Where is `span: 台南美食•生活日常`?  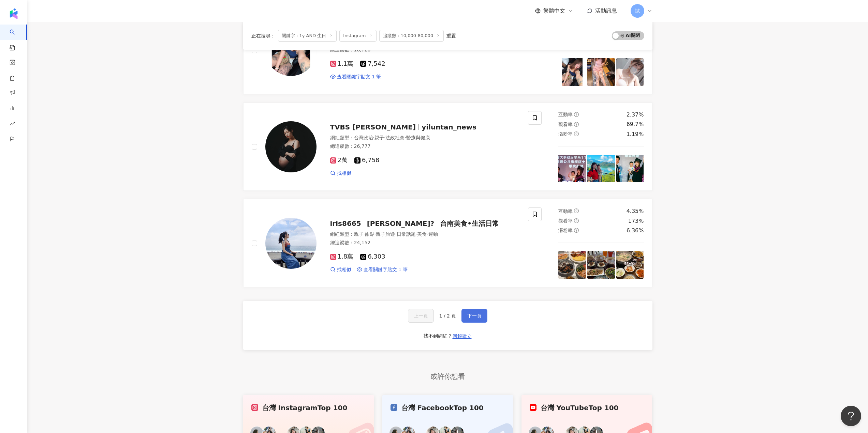
span: 台南美食•生活日常 is located at coordinates (469, 224).